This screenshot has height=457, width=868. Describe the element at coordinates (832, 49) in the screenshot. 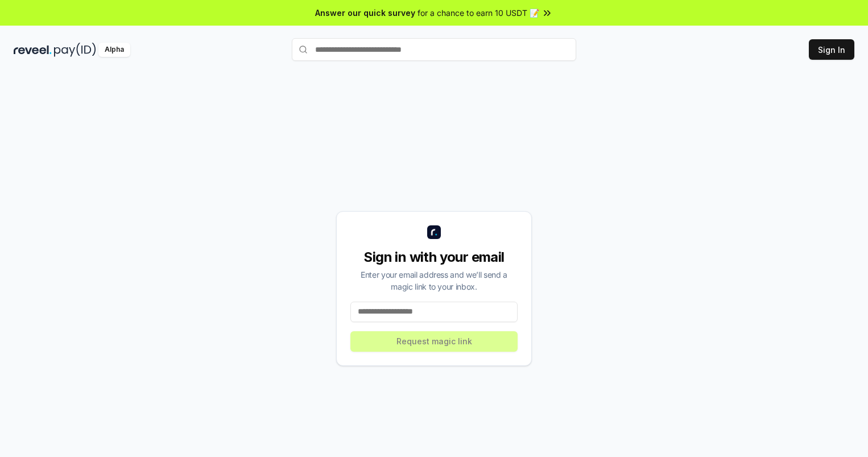

I see `button: Sign In` at that location.